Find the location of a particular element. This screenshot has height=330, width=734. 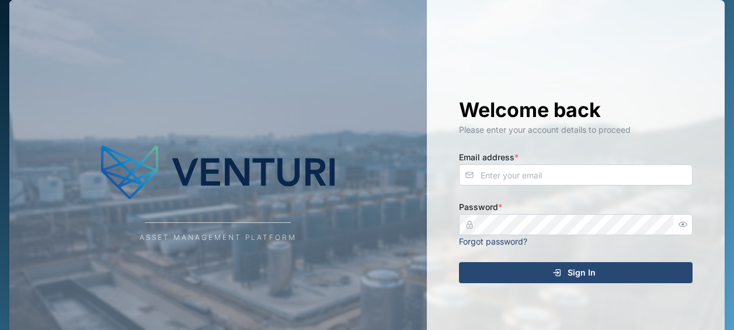

label: Email address is located at coordinates (489, 157).